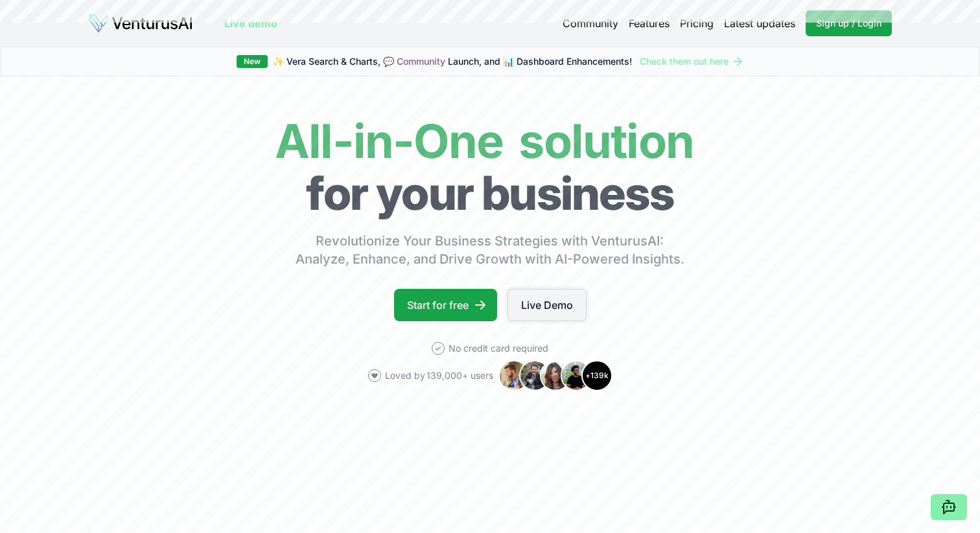 The image size is (980, 533). Describe the element at coordinates (547, 305) in the screenshot. I see `a: Live Demo` at that location.